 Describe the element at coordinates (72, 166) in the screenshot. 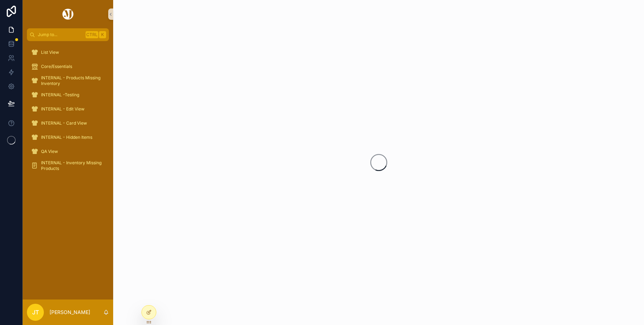

I see `span: INTERNAL - Inventory Missing Products` at that location.